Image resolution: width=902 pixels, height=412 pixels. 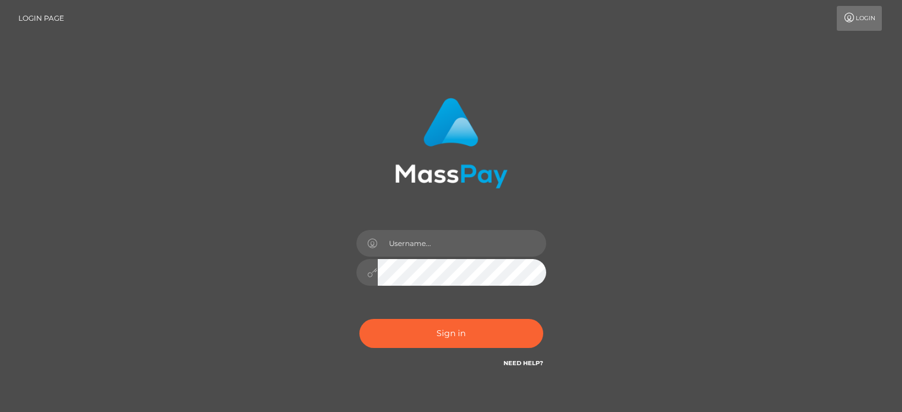 What do you see at coordinates (451, 333) in the screenshot?
I see `button: Sign in` at bounding box center [451, 333].